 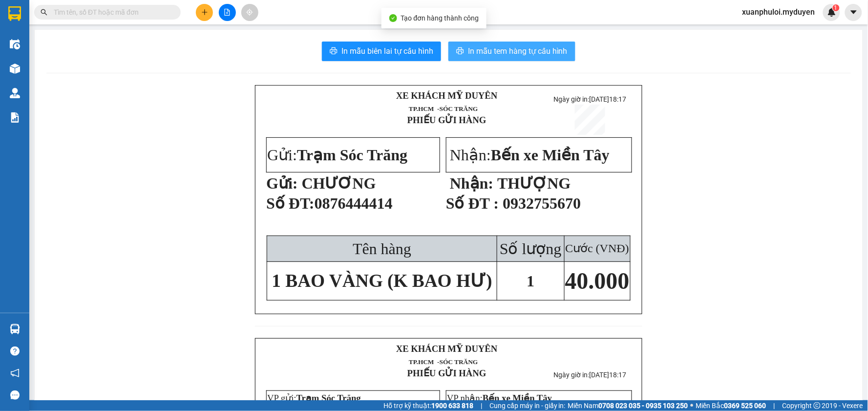 I want to click on button: printerIn mẫu biên lai tự cấu hình, so click(x=381, y=51).